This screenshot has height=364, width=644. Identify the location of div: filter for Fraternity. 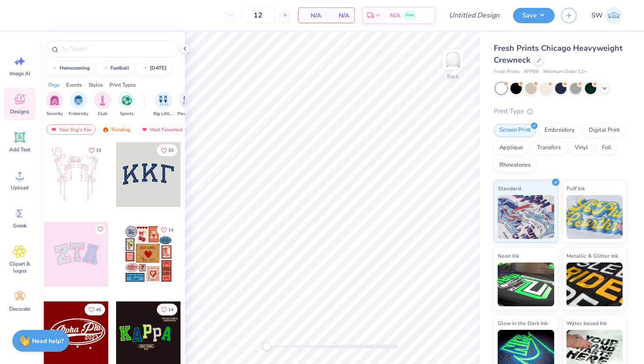
(78, 105).